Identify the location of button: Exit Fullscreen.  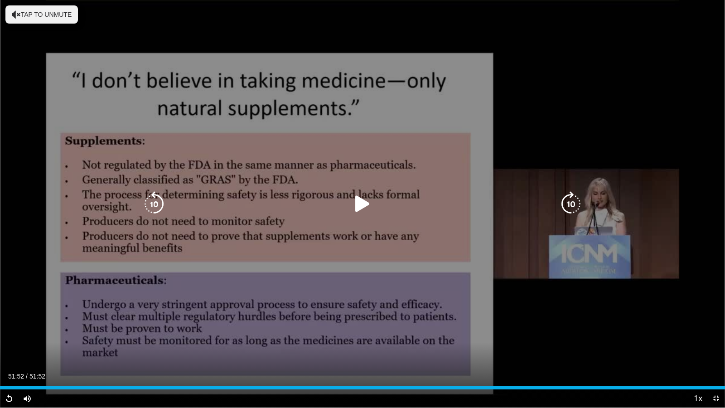
(716, 398).